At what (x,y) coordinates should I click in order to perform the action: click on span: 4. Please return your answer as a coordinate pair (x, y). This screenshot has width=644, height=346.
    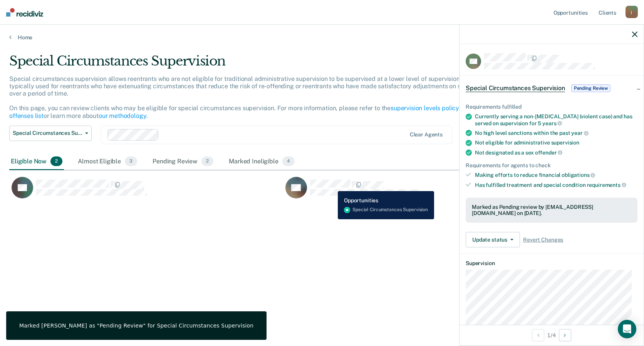
    Looking at the image, I should click on (288, 161).